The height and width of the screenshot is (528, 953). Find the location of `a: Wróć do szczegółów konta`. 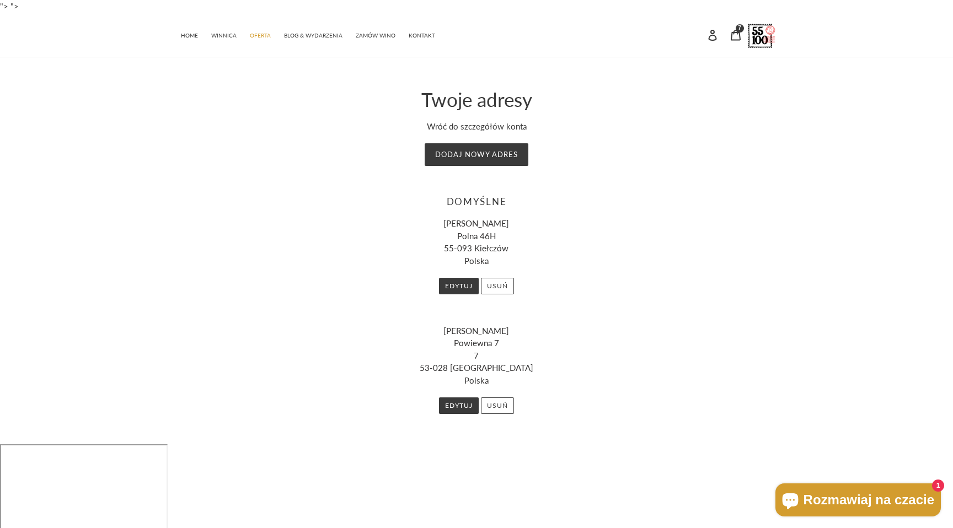

a: Wróć do szczegółów konta is located at coordinates (477, 126).